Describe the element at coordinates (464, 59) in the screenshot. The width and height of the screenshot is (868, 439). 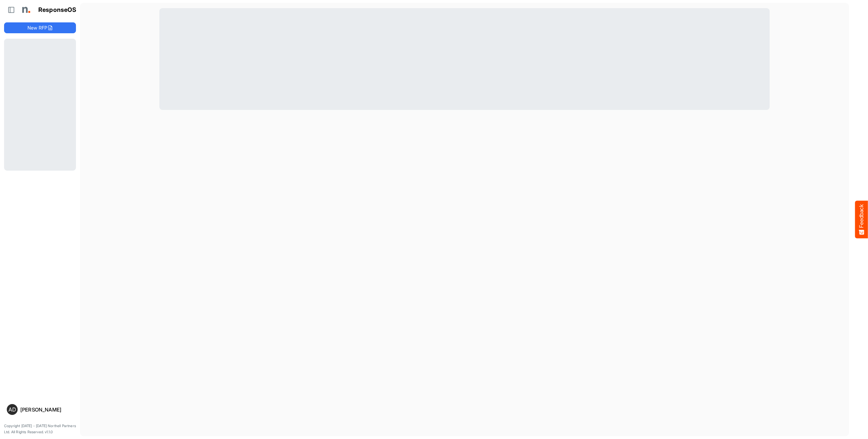
I see `div: Loading RFP` at that location.